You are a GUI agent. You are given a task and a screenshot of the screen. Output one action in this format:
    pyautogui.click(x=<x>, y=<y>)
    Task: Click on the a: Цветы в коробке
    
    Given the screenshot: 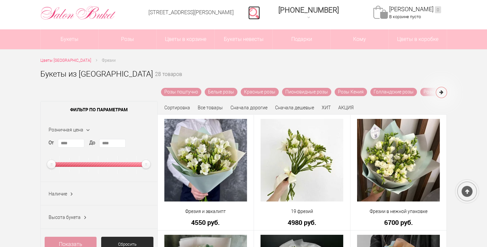 What is the action you would take?
    pyautogui.click(x=418, y=39)
    